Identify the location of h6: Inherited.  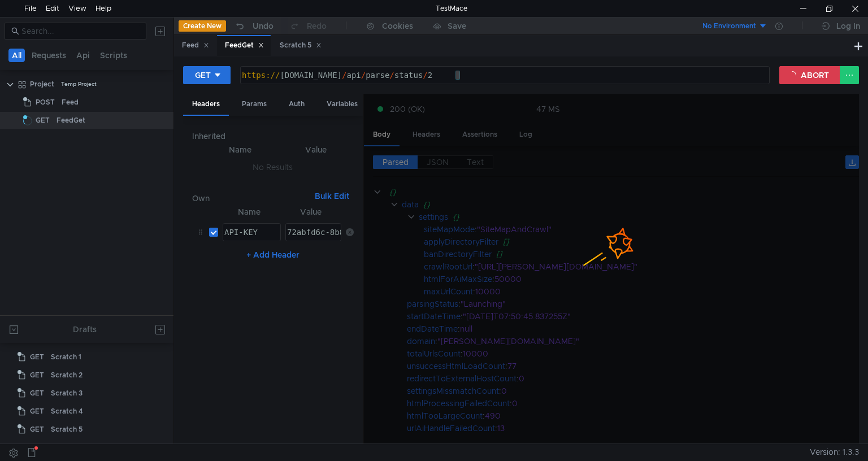
(273, 136).